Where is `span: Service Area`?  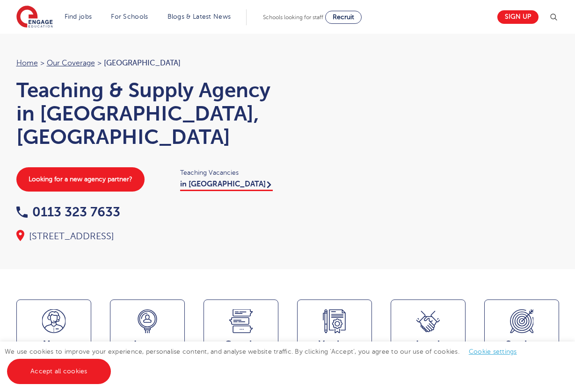
span: Service Area is located at coordinates (521, 350).